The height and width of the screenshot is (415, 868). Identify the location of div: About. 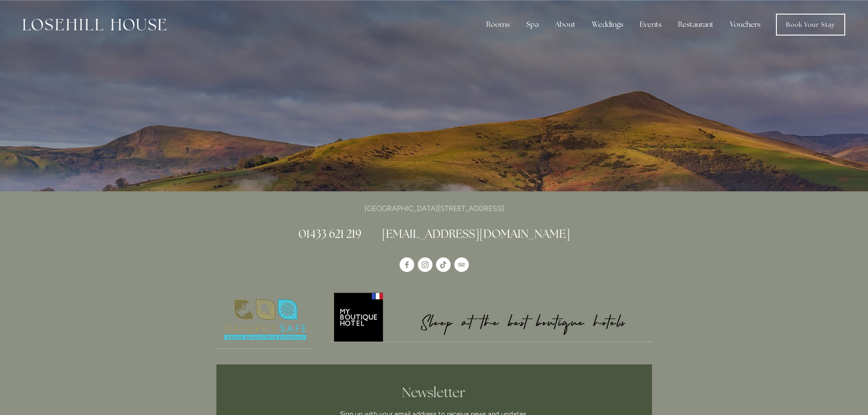
(565, 24).